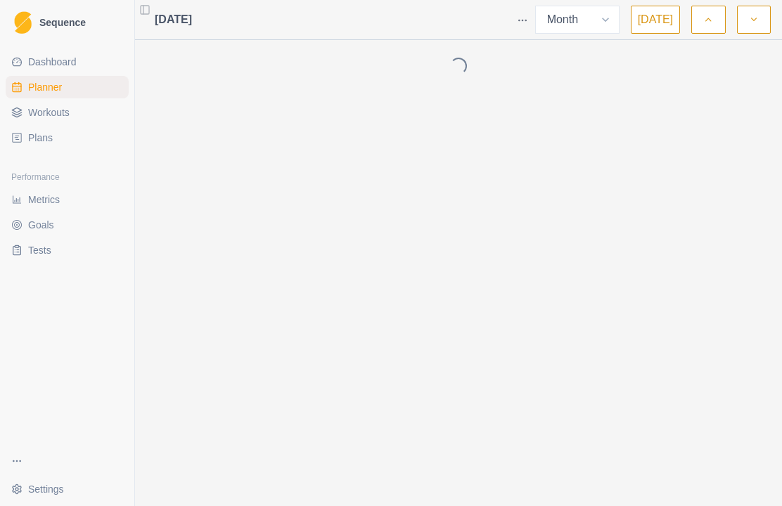 The width and height of the screenshot is (782, 506). What do you see at coordinates (49, 113) in the screenshot?
I see `span: Workouts` at bounding box center [49, 113].